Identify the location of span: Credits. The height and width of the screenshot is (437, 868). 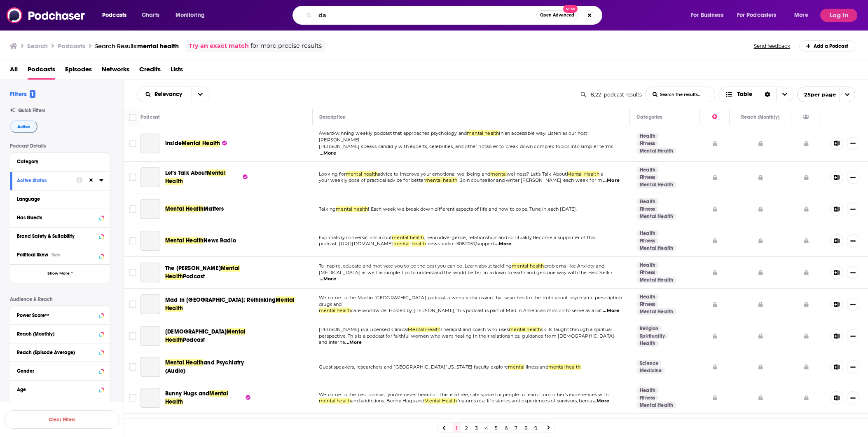
(150, 71).